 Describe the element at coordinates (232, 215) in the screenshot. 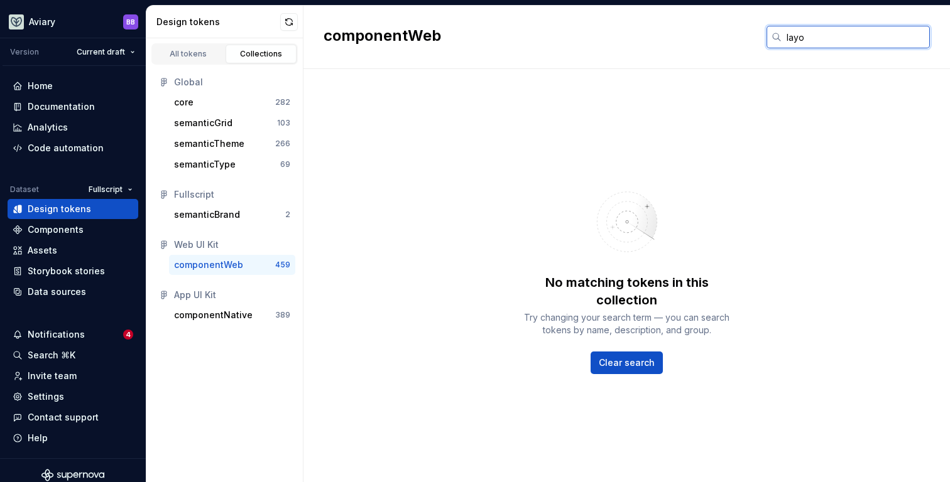

I see `a: semanticBrand2` at that location.